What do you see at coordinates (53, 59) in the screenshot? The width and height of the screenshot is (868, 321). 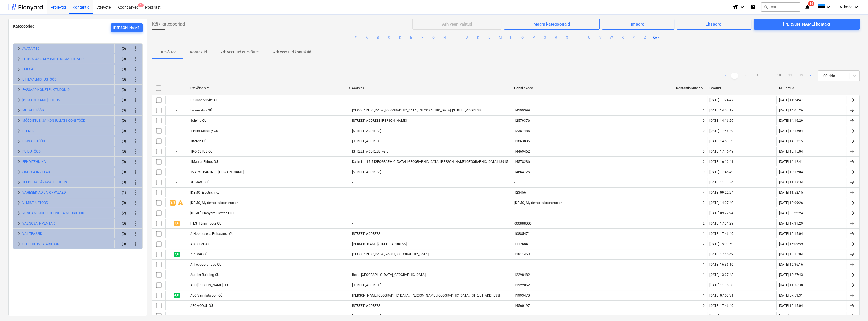 I see `button: EHITUS- JA SISEVIIMISTLUSMATERJALID` at bounding box center [53, 59].